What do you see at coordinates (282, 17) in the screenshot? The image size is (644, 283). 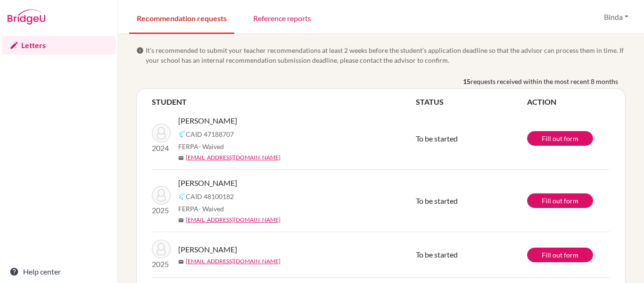 I see `a: Reference reports` at bounding box center [282, 17].